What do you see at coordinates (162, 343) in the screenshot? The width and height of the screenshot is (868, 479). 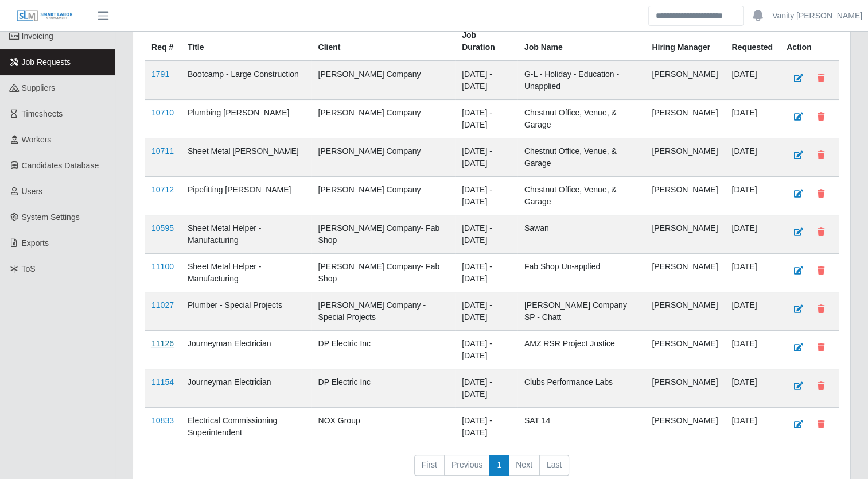 I see `a: 11126` at bounding box center [162, 343].